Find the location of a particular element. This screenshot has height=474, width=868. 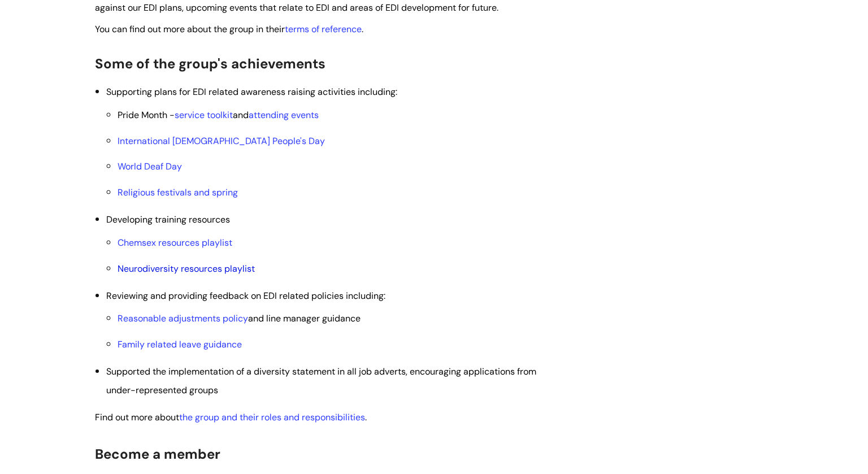

a: Chemsex resources playlist is located at coordinates (174, 242).